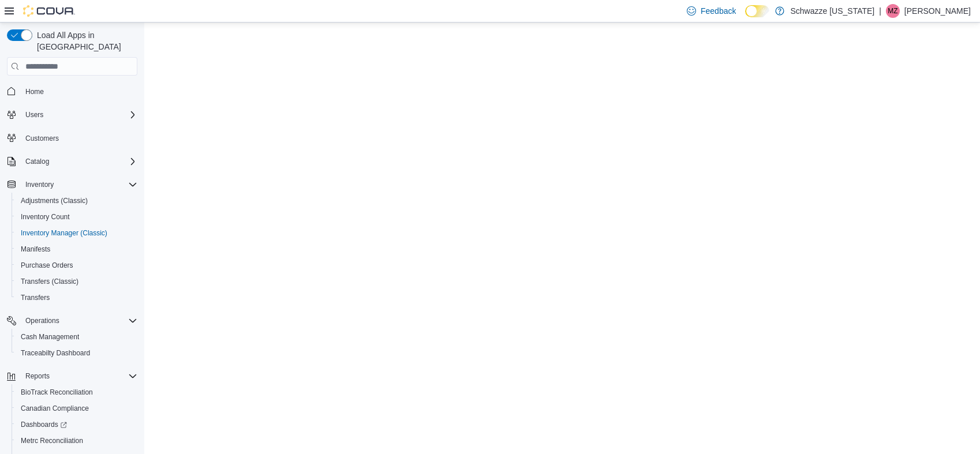 This screenshot has width=980, height=454. I want to click on img: Cova, so click(49, 11).